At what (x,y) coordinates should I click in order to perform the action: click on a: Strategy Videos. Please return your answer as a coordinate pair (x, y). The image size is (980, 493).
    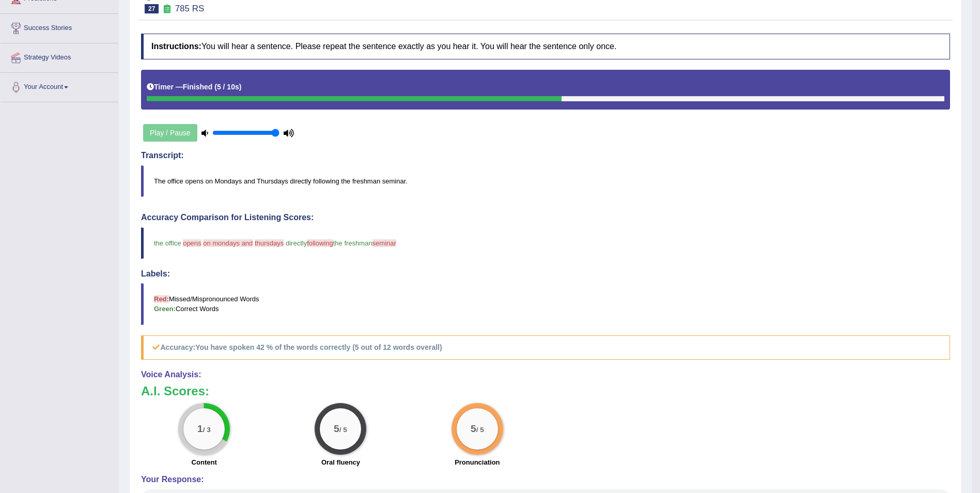
    Looking at the image, I should click on (60, 56).